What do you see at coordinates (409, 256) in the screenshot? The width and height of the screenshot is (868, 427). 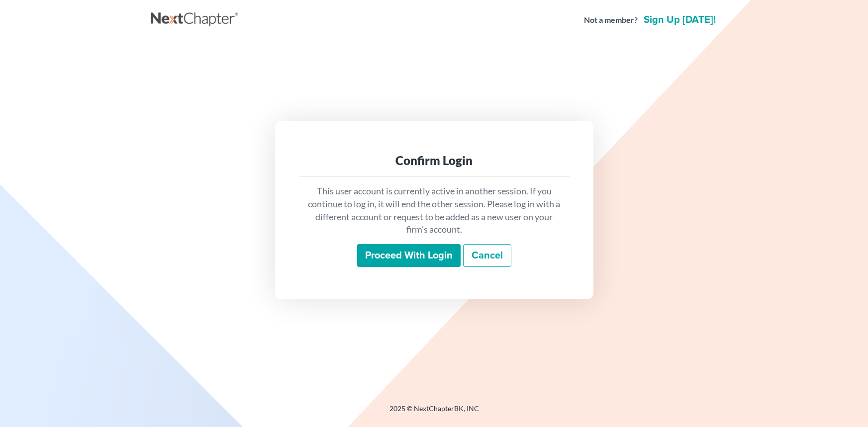 I see `input: Proceed with login` at bounding box center [409, 256].